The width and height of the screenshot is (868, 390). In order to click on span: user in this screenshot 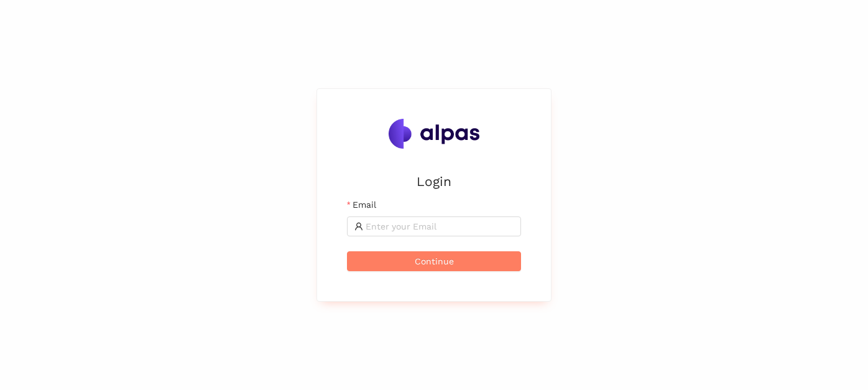, I will do `click(359, 227)`.